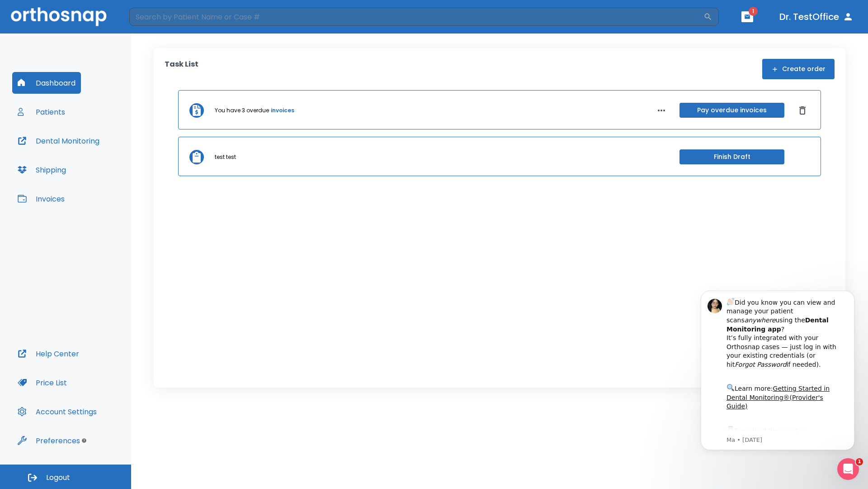 This screenshot has height=489, width=868. Describe the element at coordinates (41, 112) in the screenshot. I see `a: Patients` at that location.